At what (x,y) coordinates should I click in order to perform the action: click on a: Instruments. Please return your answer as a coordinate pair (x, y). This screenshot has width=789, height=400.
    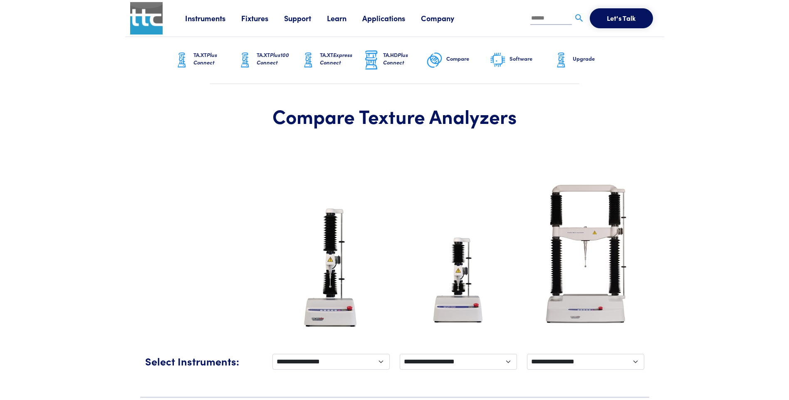
    Looking at the image, I should click on (213, 18).